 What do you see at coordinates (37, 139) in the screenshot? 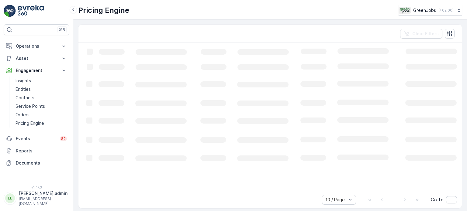
I see `a: Events82` at bounding box center [37, 139].